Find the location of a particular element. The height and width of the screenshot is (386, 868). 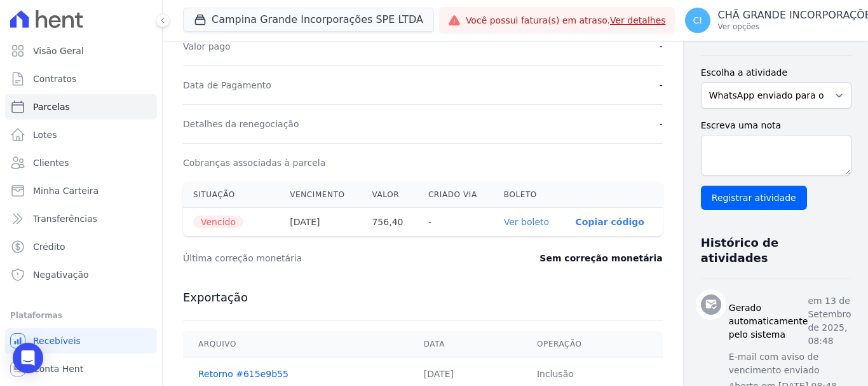

span: Parcelas is located at coordinates (51, 107).